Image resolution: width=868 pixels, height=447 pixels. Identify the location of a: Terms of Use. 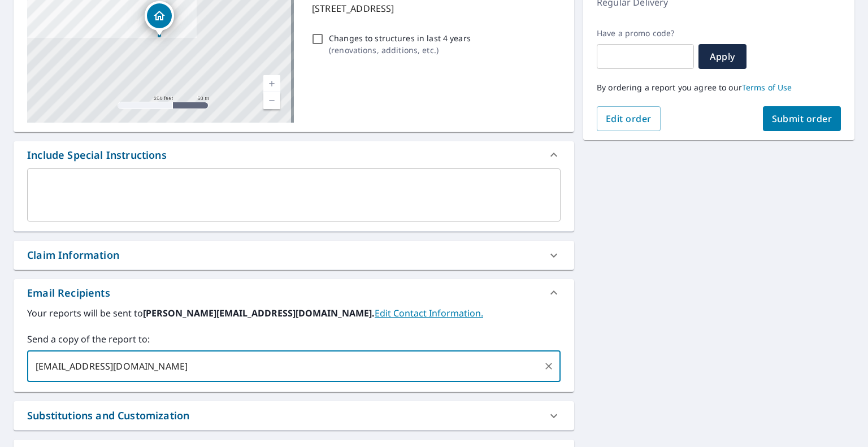
(767, 87).